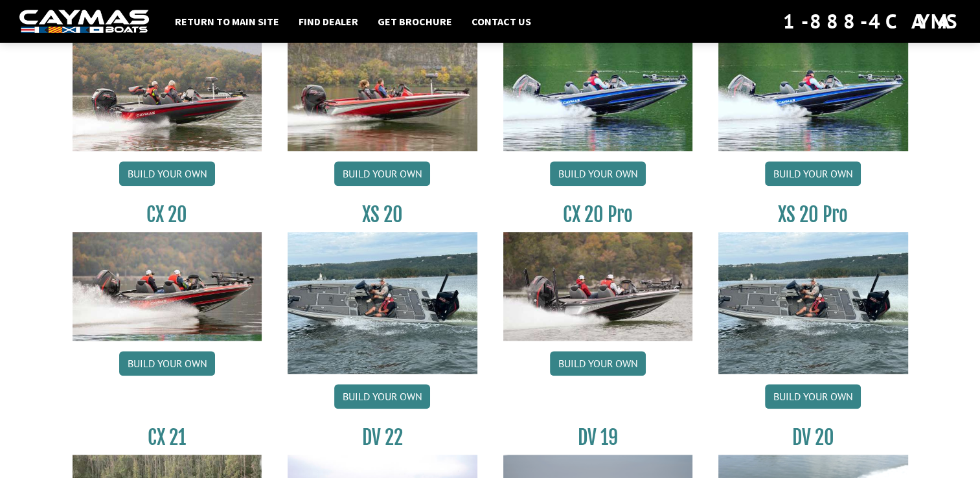 The width and height of the screenshot is (980, 478). What do you see at coordinates (872, 22) in the screenshot?
I see `div: 1-888-4CAYMAS` at bounding box center [872, 22].